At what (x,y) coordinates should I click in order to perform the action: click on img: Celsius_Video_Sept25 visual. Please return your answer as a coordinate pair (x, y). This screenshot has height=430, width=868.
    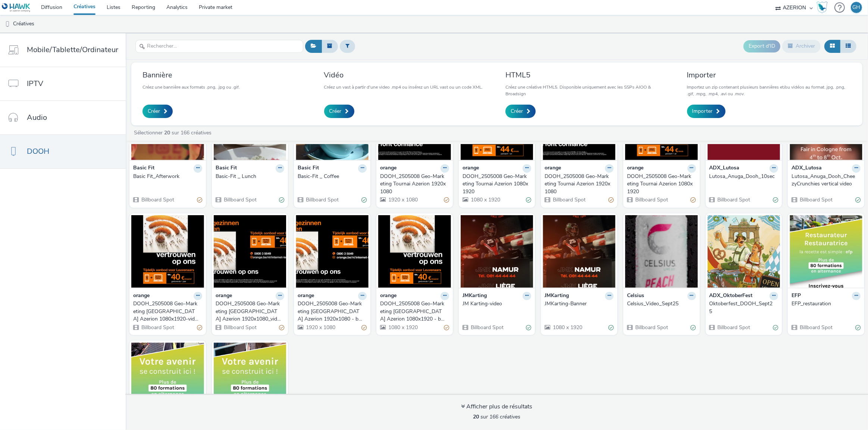
    Looking at the image, I should click on (661, 252).